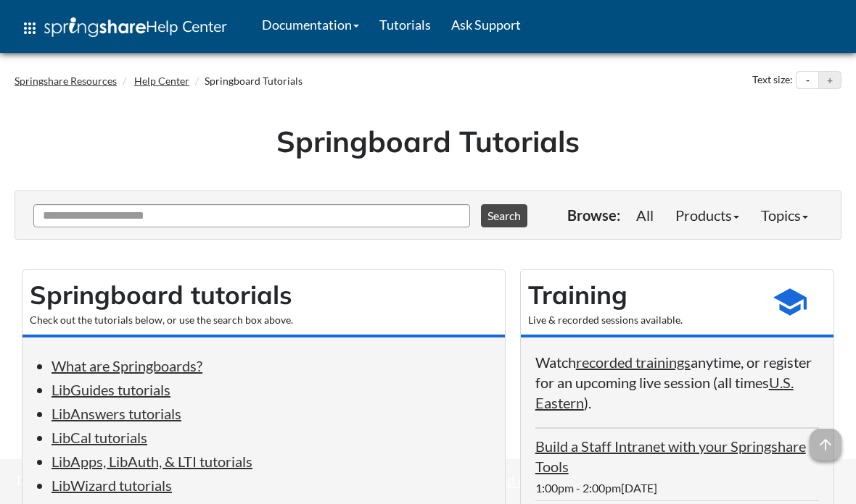  I want to click on a: LibApps, LibAuth, & LTI tutorials, so click(152, 462).